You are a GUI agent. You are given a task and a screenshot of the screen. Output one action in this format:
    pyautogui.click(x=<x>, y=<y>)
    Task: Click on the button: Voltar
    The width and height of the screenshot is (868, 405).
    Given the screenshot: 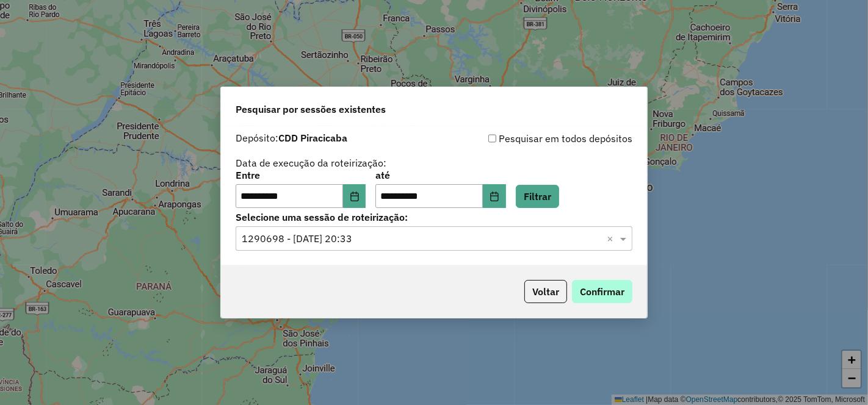 What is the action you would take?
    pyautogui.click(x=546, y=291)
    